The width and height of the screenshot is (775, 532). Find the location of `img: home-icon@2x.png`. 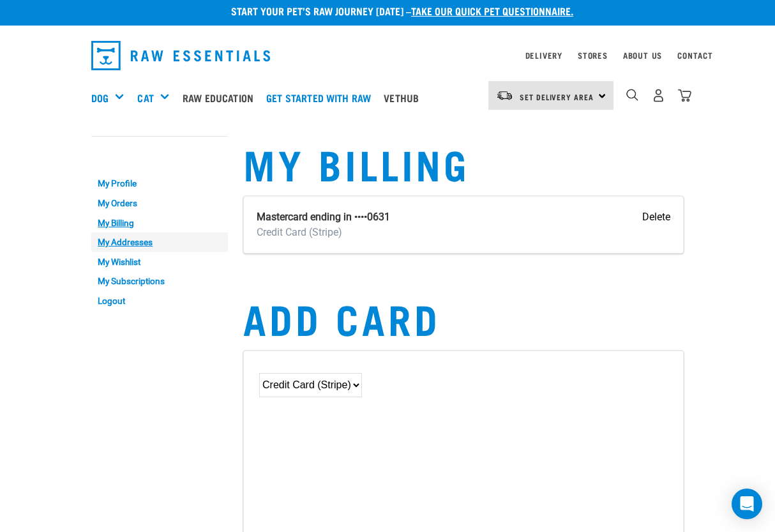

img: home-icon@2x.png is located at coordinates (685, 95).